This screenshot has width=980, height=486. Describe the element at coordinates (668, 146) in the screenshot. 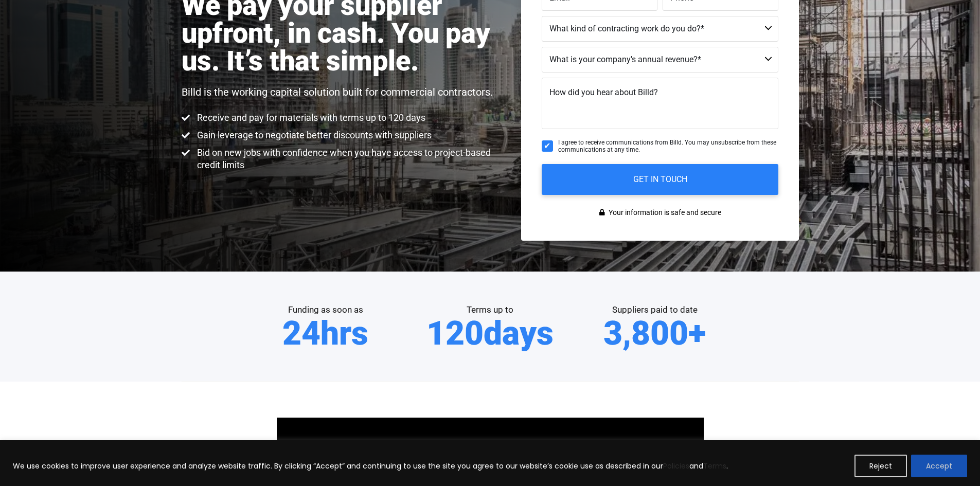

I see `span: I agree to receive communications from Billd. You may unsubscribe from these communications at an...` at that location.